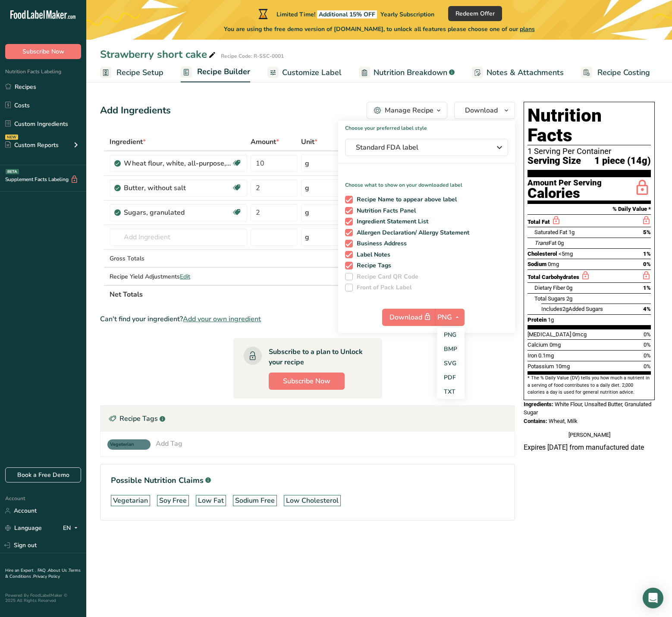 The width and height of the screenshot is (672, 617). Describe the element at coordinates (380, 244) in the screenshot. I see `span: Business Address` at that location.